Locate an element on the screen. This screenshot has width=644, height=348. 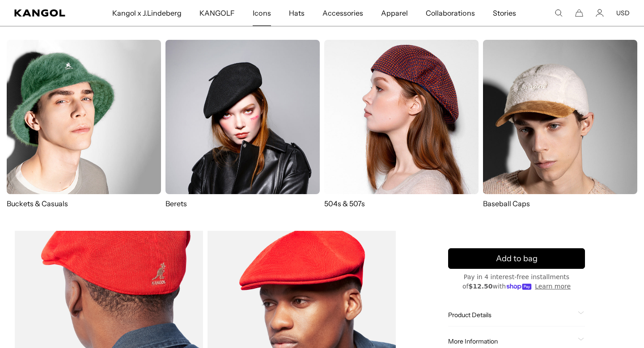
a: Buckets & Casuals is located at coordinates (83, 124).